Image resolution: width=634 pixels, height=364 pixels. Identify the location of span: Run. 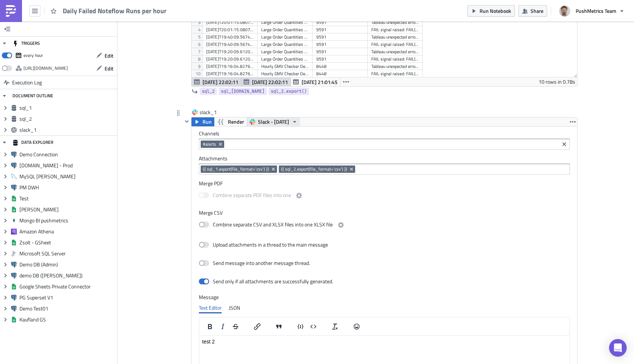
(207, 122).